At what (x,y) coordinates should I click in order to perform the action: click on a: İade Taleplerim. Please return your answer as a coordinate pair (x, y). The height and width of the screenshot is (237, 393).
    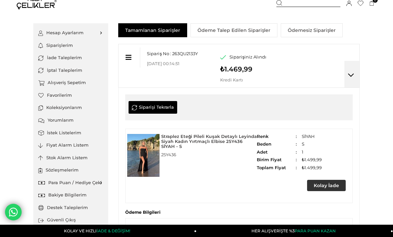
    Looking at the image, I should click on (71, 58).